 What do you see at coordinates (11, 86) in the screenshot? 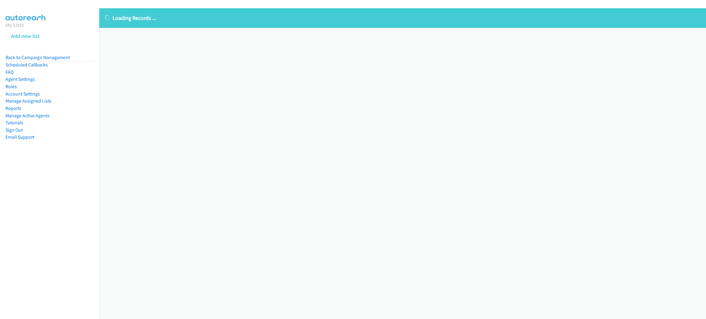
I see `a: Roles` at bounding box center [11, 86].